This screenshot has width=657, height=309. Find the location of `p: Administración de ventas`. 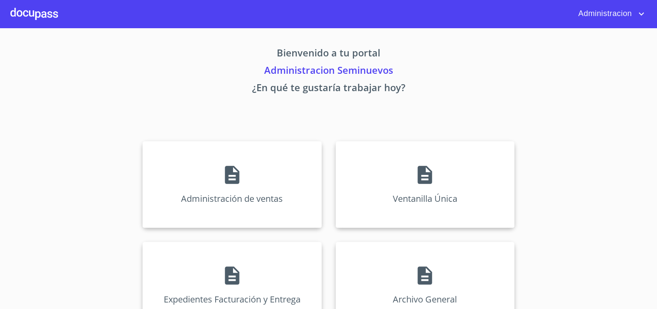

p: Administración de ventas is located at coordinates (232, 198).